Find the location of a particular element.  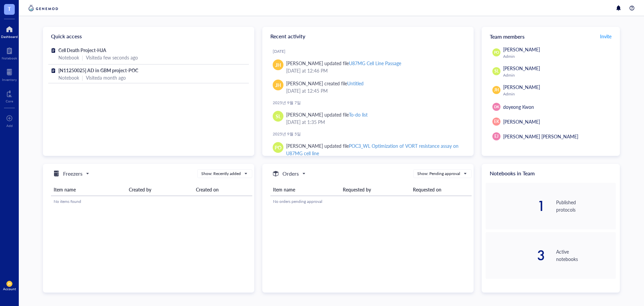

div: U87MG Cell Line Passage is located at coordinates (375, 63).